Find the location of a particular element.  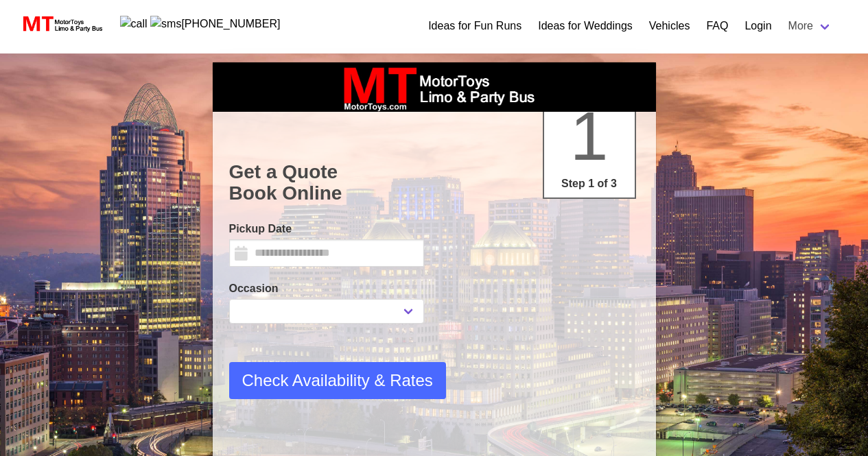

label: Pickup Date is located at coordinates (326, 229).